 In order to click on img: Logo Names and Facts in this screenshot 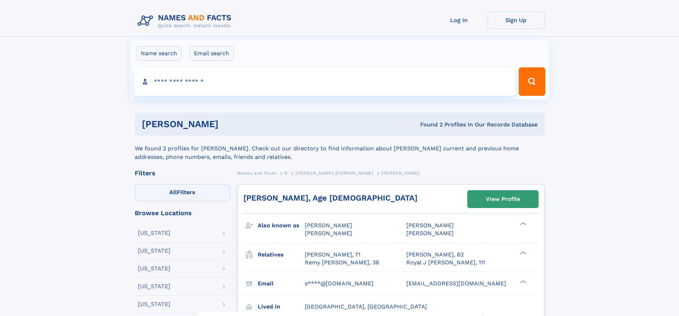, I will do `click(186, 21)`.